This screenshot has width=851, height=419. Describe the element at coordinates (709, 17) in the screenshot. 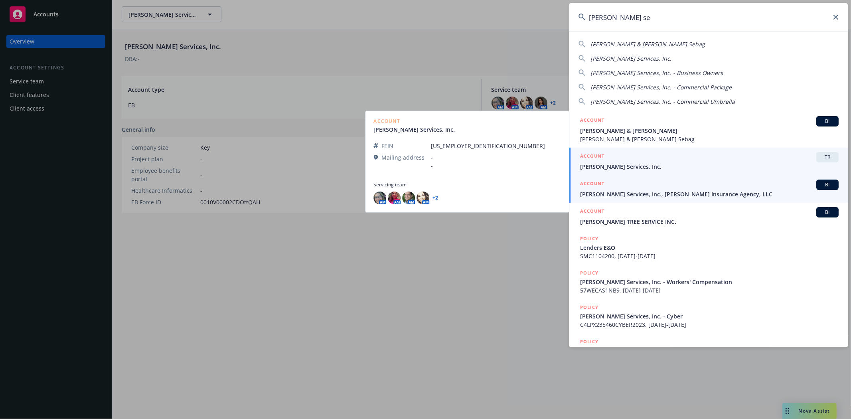

I see `input: Search...` at that location.